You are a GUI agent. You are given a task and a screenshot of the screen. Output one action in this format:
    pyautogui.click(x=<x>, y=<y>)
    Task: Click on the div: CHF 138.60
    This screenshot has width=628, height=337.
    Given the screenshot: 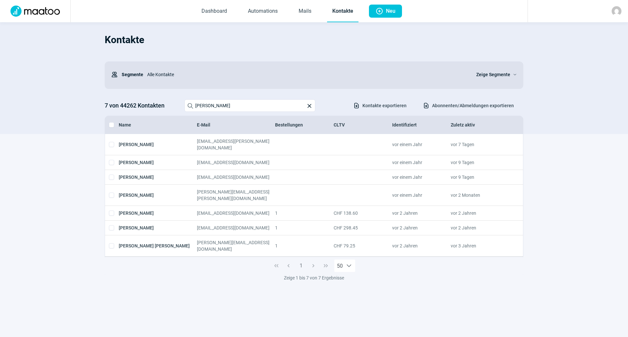 What is the action you would take?
    pyautogui.click(x=362, y=213)
    